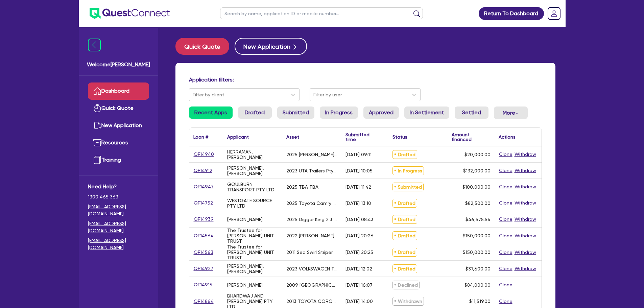 The width and height of the screenshot is (644, 308). I want to click on img: quick-quote, so click(97, 108).